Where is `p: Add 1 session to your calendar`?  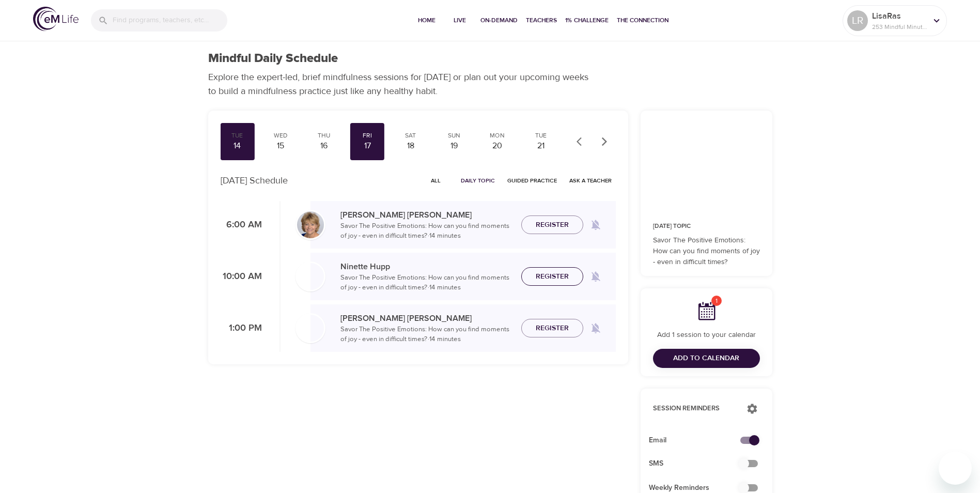 p: Add 1 session to your calendar is located at coordinates (706, 335).